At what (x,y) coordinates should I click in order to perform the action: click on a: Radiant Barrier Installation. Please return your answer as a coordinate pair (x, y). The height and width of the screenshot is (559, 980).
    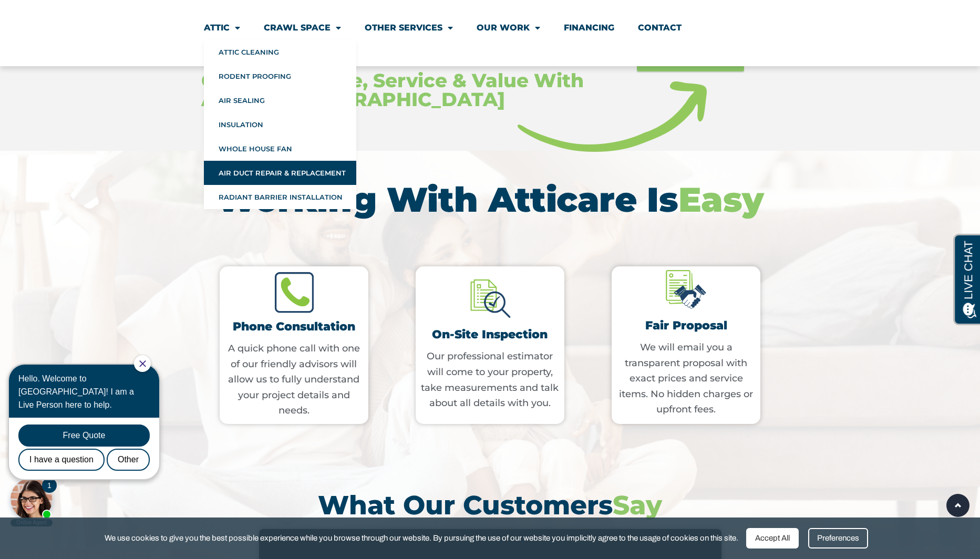
    Looking at the image, I should click on (280, 196).